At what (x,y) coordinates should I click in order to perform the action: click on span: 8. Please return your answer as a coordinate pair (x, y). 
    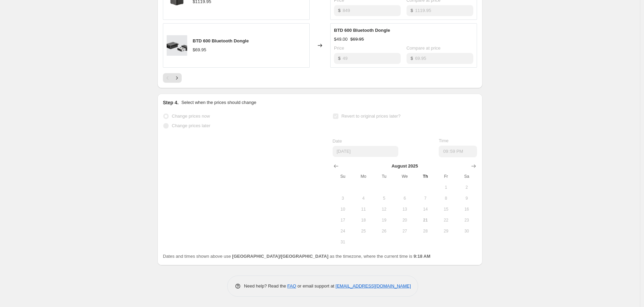
    Looking at the image, I should click on (446, 198).